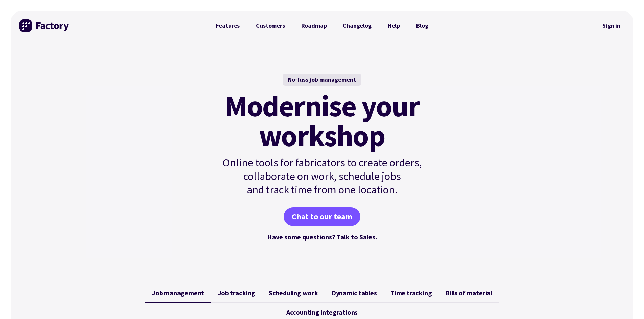  What do you see at coordinates (322, 80) in the screenshot?
I see `div: No-fuss job management` at bounding box center [322, 80].